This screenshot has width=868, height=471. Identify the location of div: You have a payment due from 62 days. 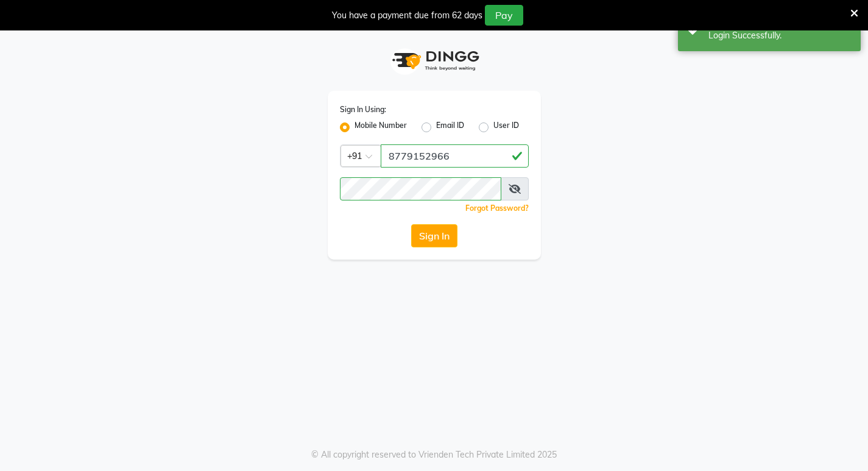
(407, 15).